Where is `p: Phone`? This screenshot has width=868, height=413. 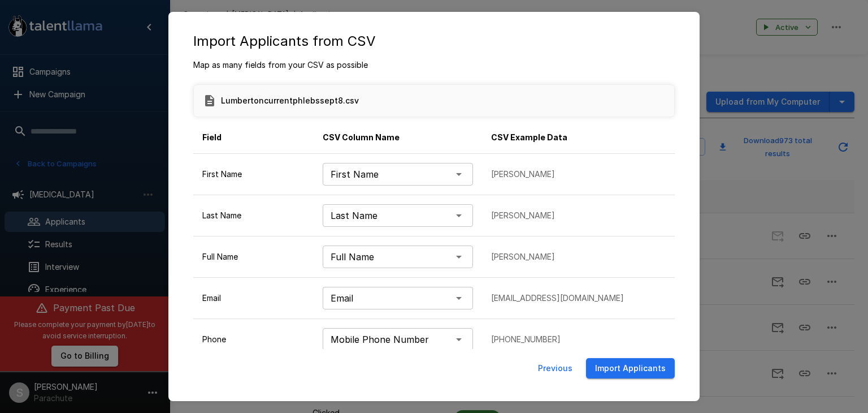 p: Phone is located at coordinates (253, 340).